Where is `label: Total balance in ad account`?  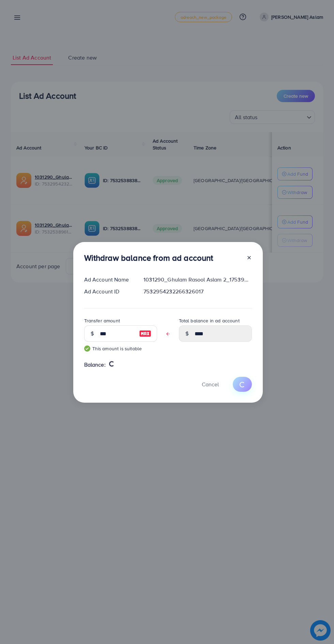
label: Total balance in ad account is located at coordinates (209, 321).